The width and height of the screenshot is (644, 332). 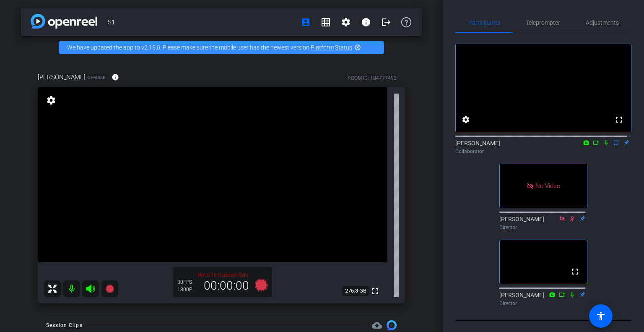 What do you see at coordinates (306, 22) in the screenshot?
I see `mat-icon: account_box` at bounding box center [306, 22].